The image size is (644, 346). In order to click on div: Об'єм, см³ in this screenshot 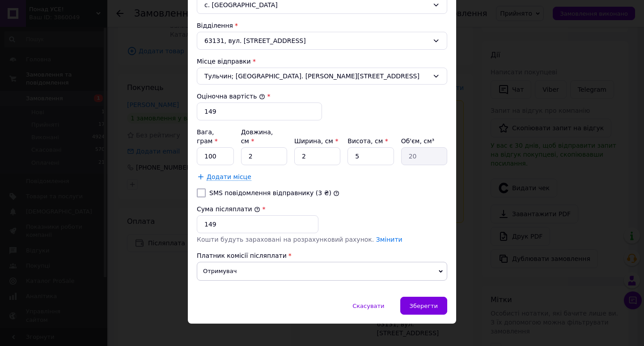, I will do `click(424, 141)`.